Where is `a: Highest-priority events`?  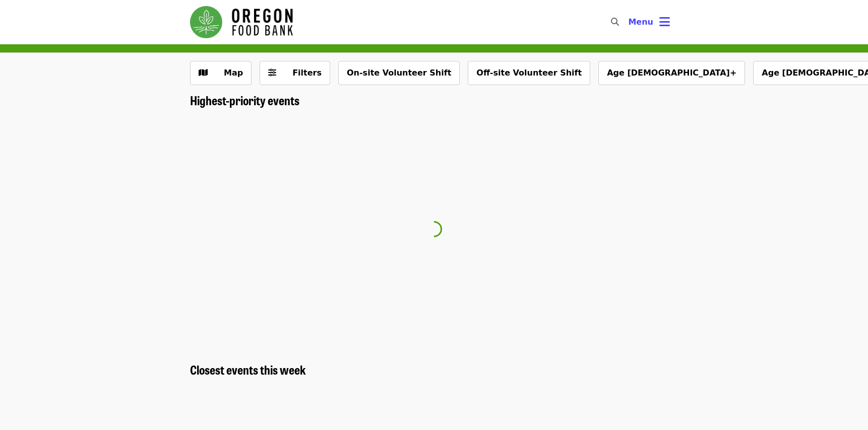 a: Highest-priority events is located at coordinates (245, 100).